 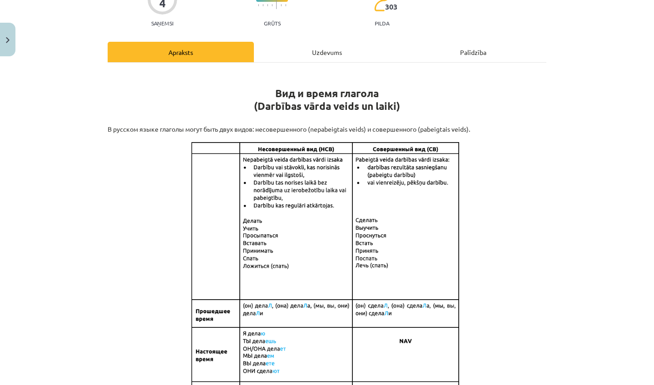 I want to click on div: Apraksts, so click(x=181, y=52).